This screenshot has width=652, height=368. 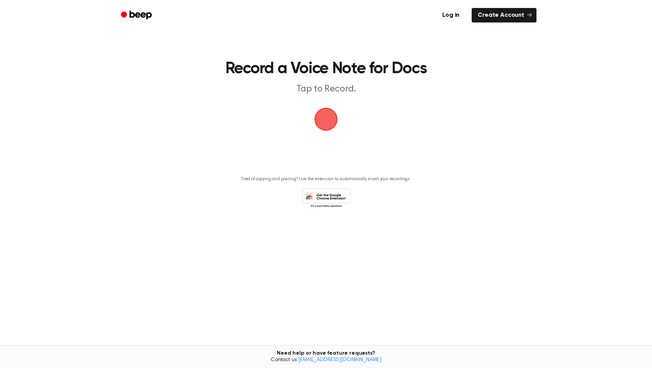 What do you see at coordinates (326, 179) in the screenshot?
I see `p: Tired of copying and pasting? Use the extension to automatically insert your recordings.` at bounding box center [326, 179].